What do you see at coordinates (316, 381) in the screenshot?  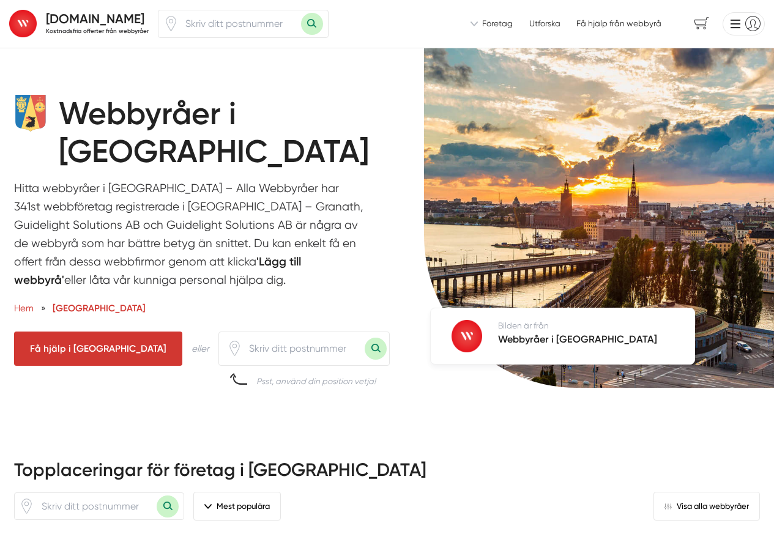 I see `div: Psst, använd din position vetja!` at bounding box center [316, 381].